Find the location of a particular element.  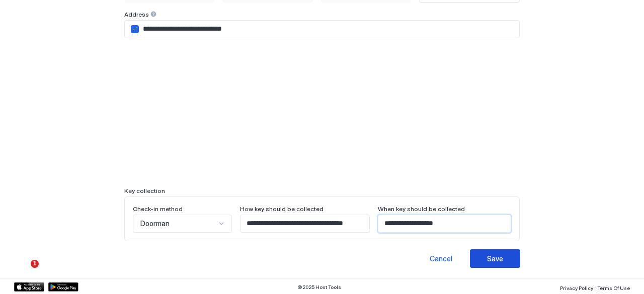

div: airbnbAddress is located at coordinates (135, 29).